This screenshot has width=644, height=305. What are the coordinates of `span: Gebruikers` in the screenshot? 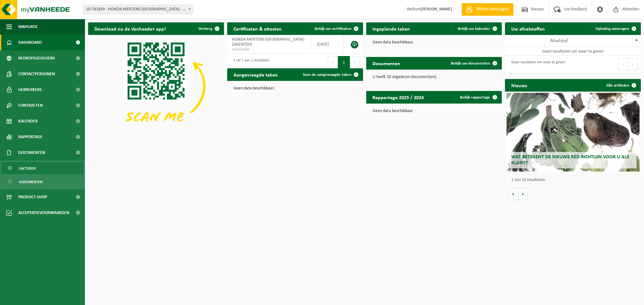 It's located at (30, 90).